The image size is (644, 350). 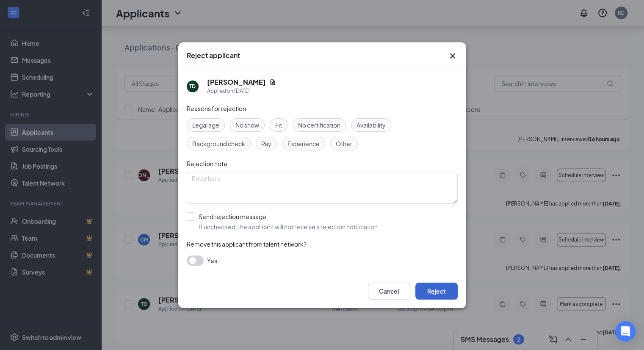 What do you see at coordinates (453, 56) in the screenshot?
I see `svg: Cross` at bounding box center [453, 56].